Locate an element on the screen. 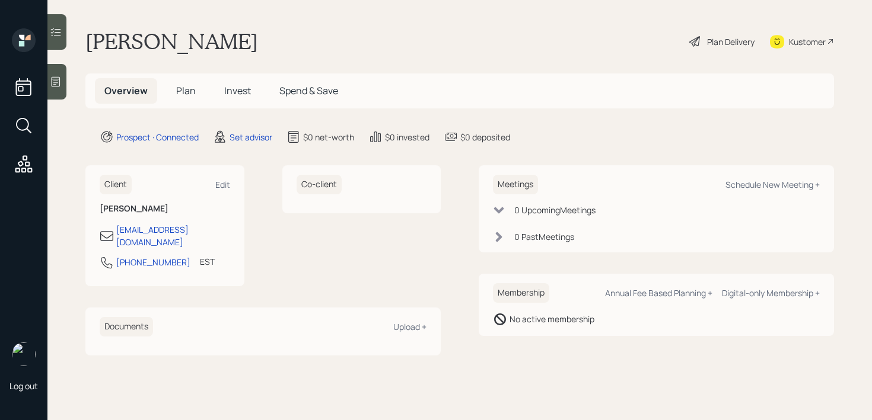  div: EST is located at coordinates (207, 261).